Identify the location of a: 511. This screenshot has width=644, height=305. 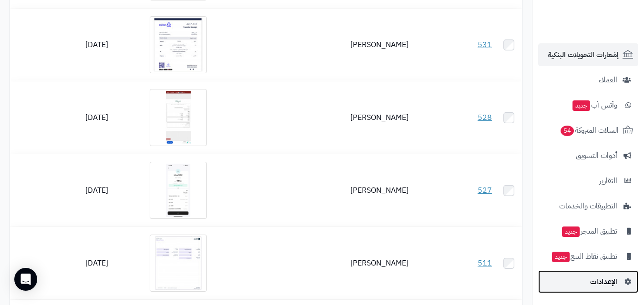
(485, 263).